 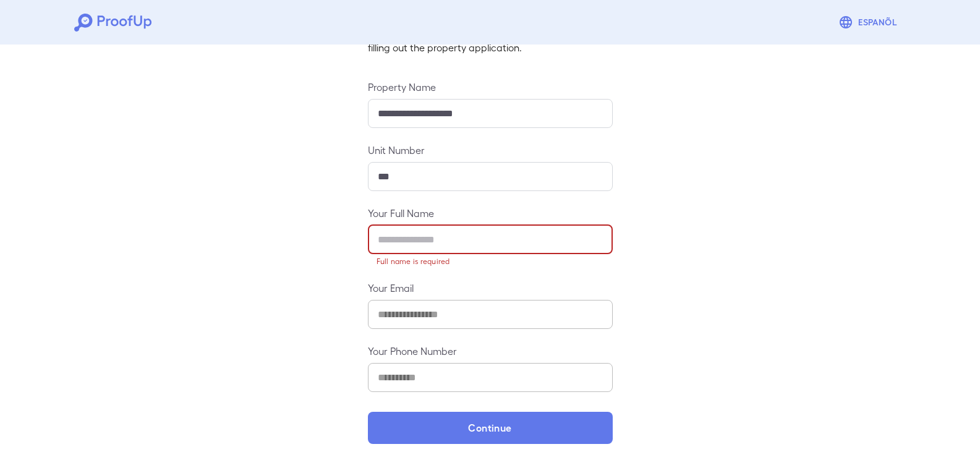 What do you see at coordinates (490, 288) in the screenshot?
I see `label: Your Email` at bounding box center [490, 288].